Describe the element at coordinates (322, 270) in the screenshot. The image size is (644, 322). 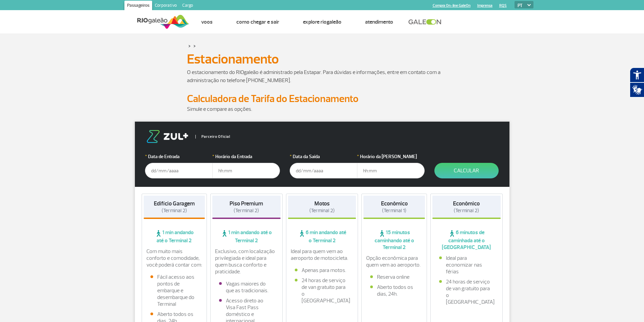
I see `li: Apenas para motos.` at that location.